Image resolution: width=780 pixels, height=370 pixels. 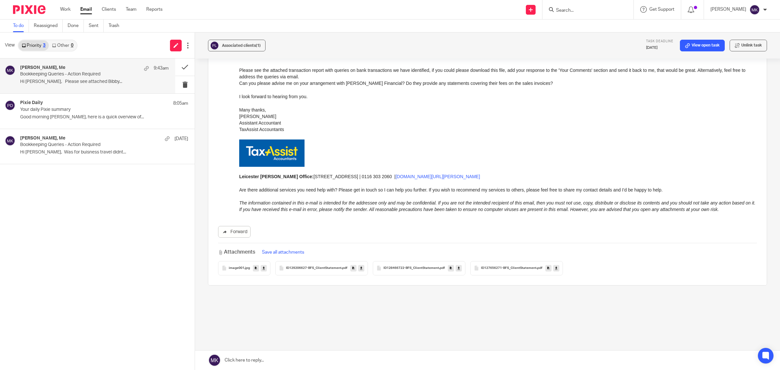 I want to click on span: ID129206627-BFS_ClientStatement, so click(x=314, y=268).